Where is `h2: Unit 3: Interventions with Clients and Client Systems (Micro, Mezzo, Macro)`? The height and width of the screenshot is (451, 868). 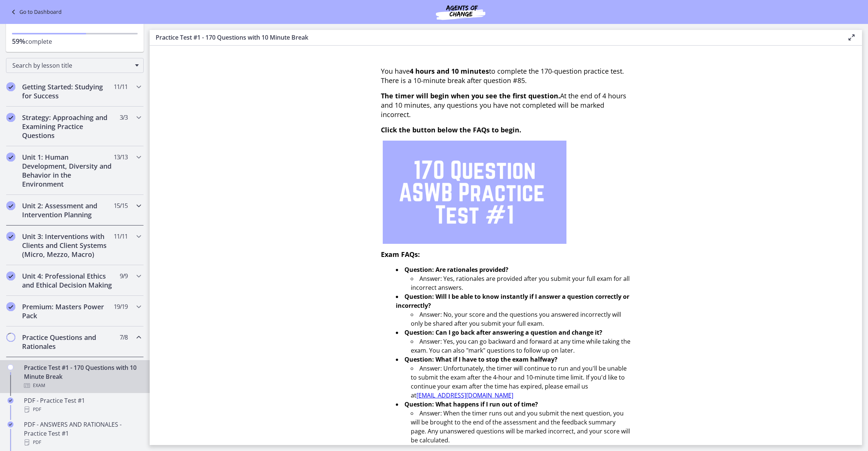
h2: Unit 3: Interventions with Clients and Client Systems (Micro, Mezzo, Macro) is located at coordinates (67, 246).